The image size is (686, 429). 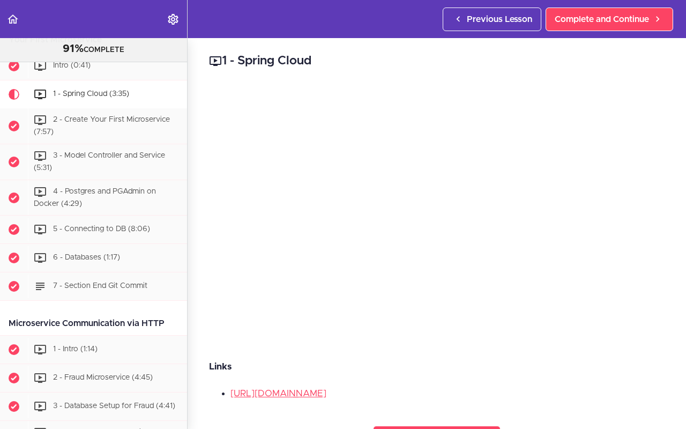 What do you see at coordinates (102, 126) in the screenshot?
I see `span: 2 - Create Your First Microservice (7:57)` at bounding box center [102, 126].